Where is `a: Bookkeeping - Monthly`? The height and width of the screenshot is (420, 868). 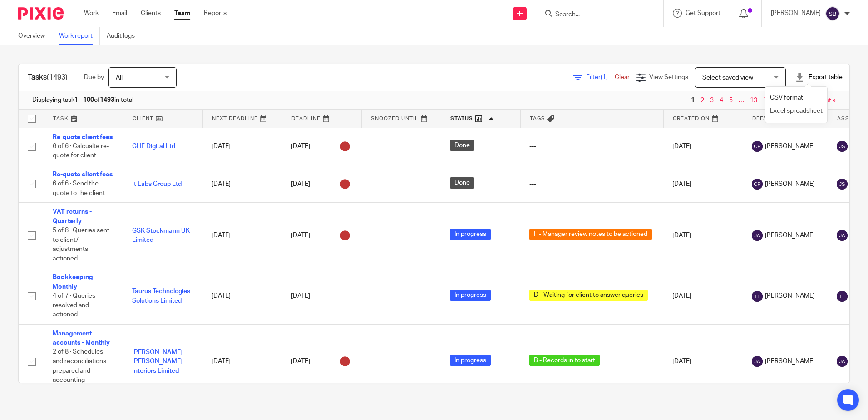
a: Bookkeeping - Monthly is located at coordinates (74, 282).